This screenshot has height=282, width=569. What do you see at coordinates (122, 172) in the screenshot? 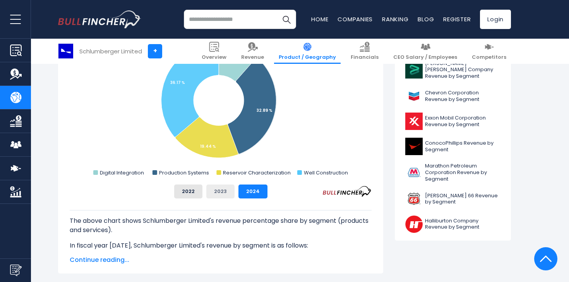
I see `text: Digital Integration` at bounding box center [122, 172].